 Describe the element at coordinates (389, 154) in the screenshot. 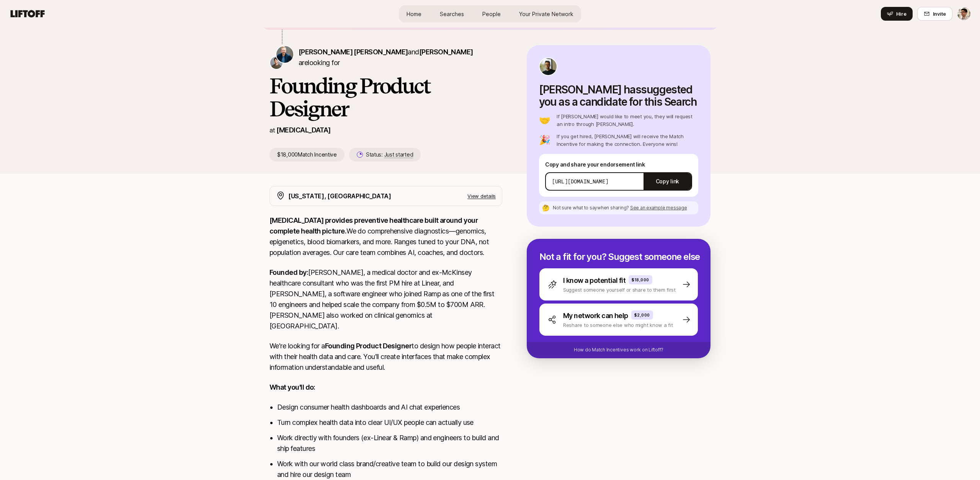

I see `p: Status:` at that location.